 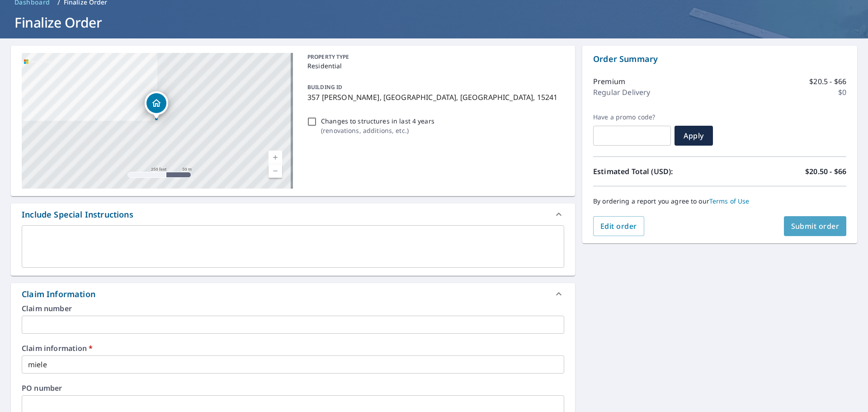 I want to click on p: Residential, so click(x=434, y=65).